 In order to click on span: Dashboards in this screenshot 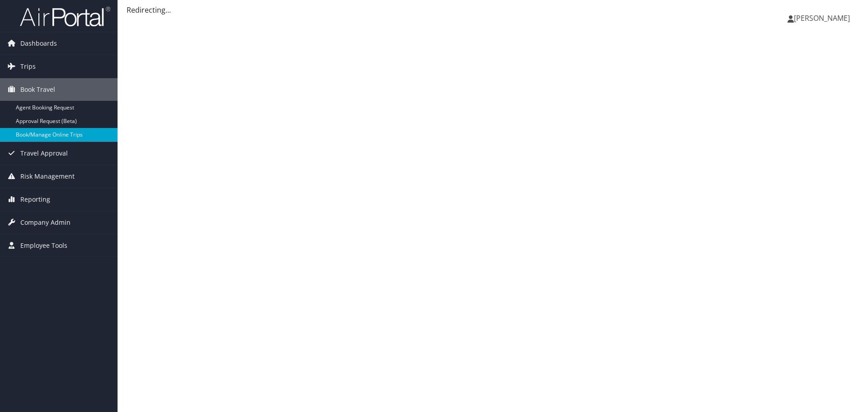, I will do `click(38, 44)`.